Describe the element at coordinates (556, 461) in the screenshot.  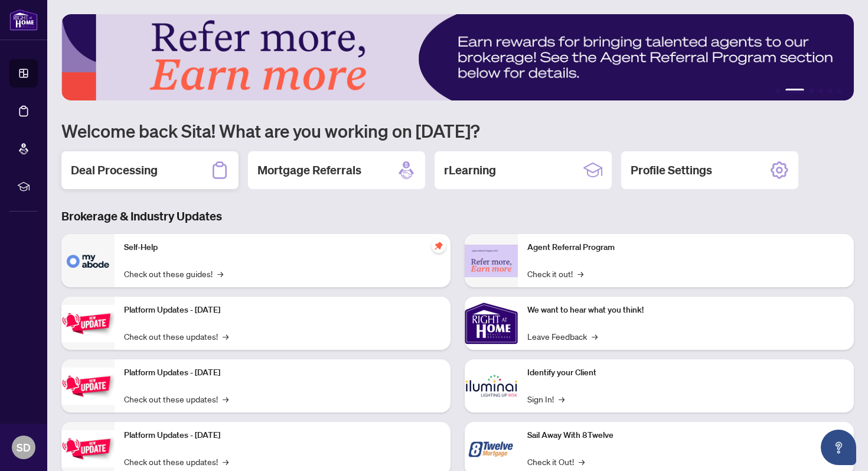
I see `a: Check it Out!→` at that location.